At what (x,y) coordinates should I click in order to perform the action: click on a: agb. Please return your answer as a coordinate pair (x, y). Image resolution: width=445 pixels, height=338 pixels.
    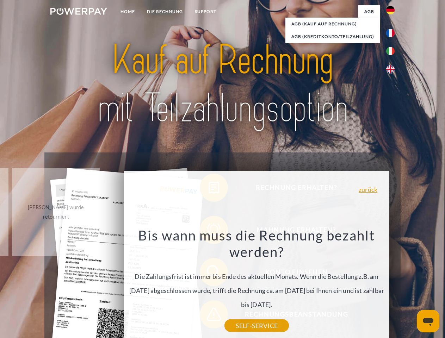
    Looking at the image, I should click on (369, 12).